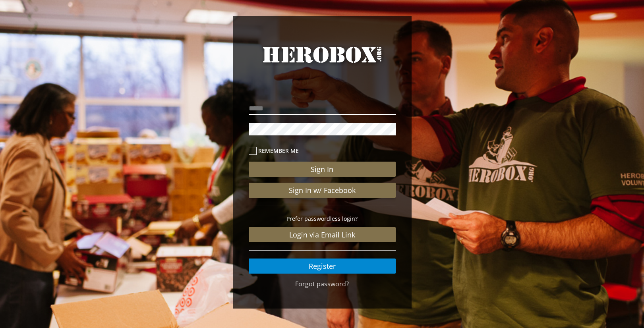  I want to click on a: Register, so click(322, 266).